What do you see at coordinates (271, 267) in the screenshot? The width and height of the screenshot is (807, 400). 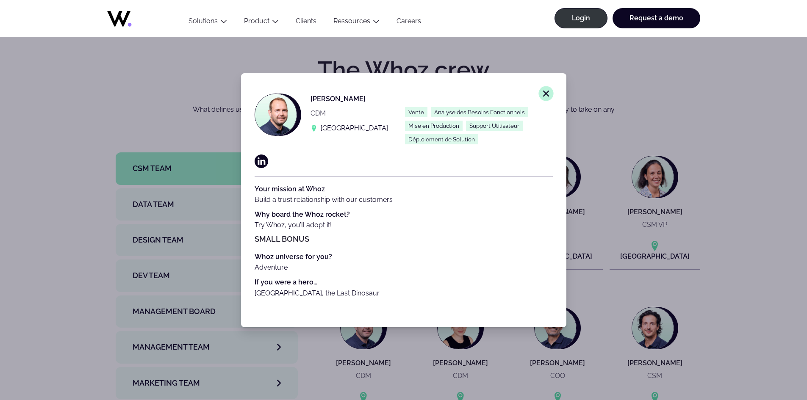 I see `span: Adventure` at bounding box center [271, 267].